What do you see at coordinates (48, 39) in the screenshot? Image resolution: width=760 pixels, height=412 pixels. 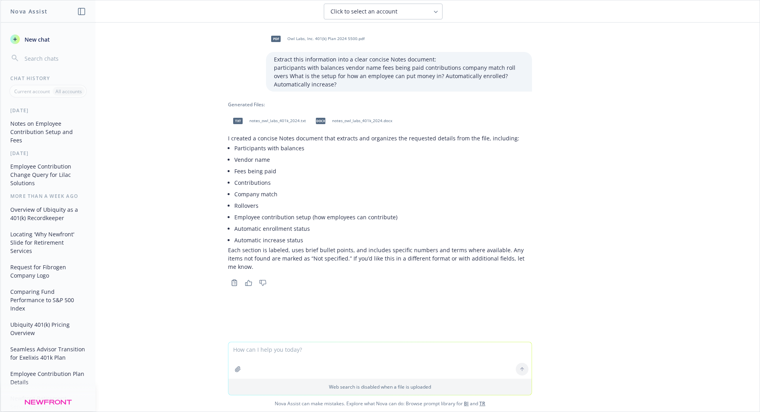 I see `button: New chat` at bounding box center [48, 39].